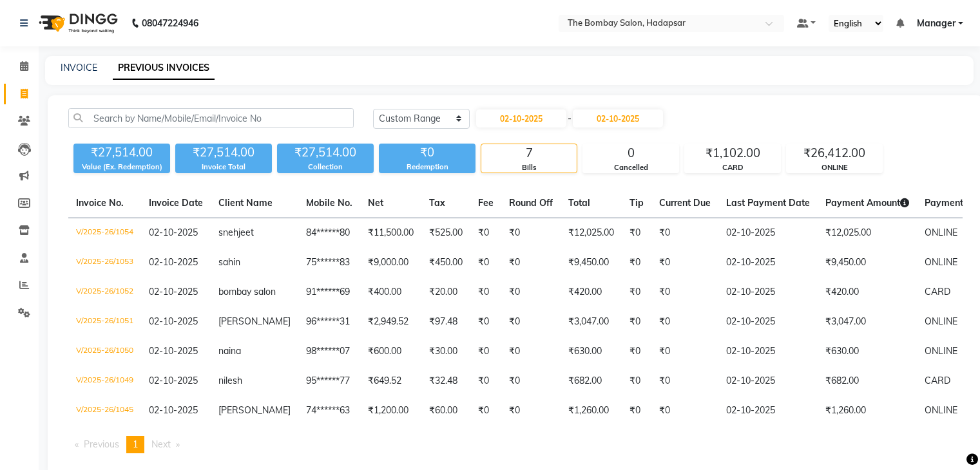  What do you see at coordinates (446, 263) in the screenshot?
I see `td: ₹450.00` at bounding box center [446, 263].